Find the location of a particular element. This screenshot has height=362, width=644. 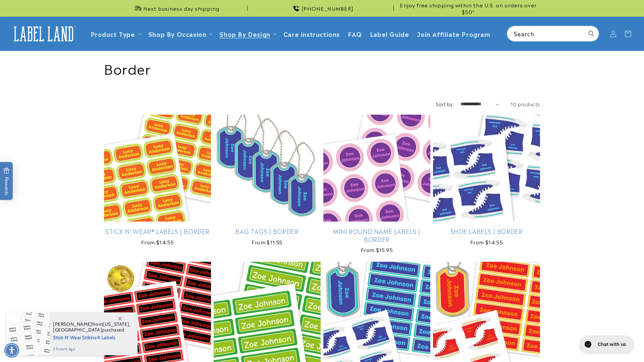

button: Search is located at coordinates (591, 33).